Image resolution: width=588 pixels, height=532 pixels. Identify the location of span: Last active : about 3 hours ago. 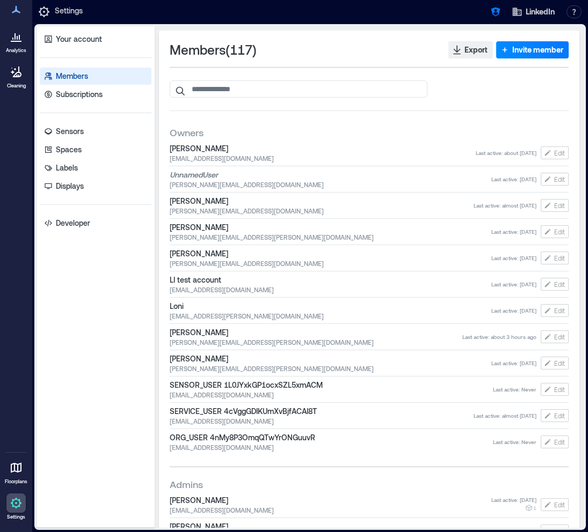
(499, 337).